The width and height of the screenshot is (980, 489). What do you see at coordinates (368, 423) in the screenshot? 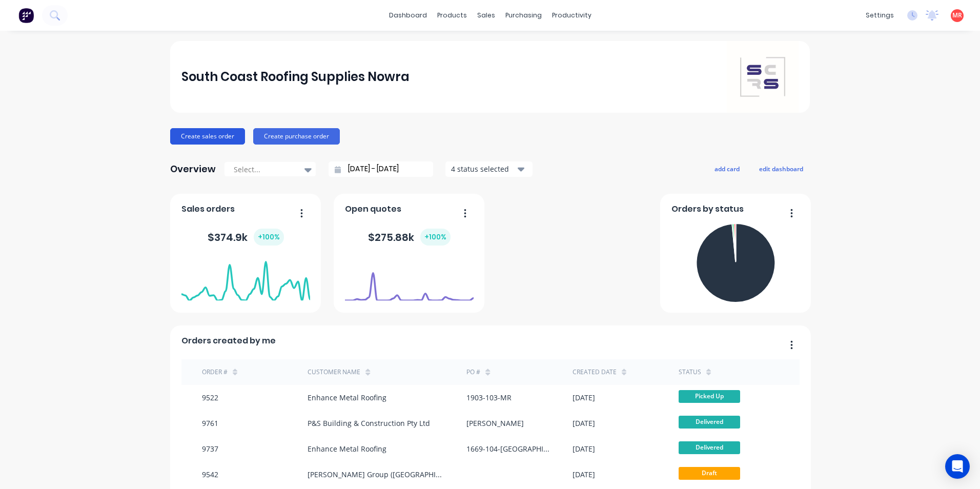
I see `div: P&S Building & Construction Pty Ltd` at bounding box center [368, 423].